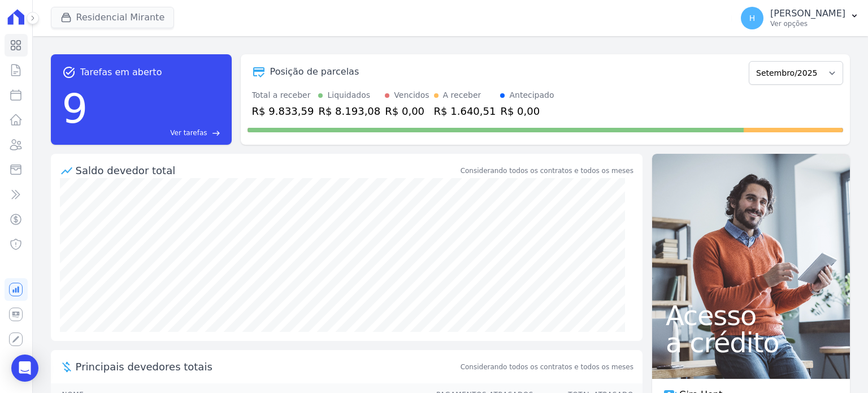  I want to click on a: Ver tarefas east, so click(156, 133).